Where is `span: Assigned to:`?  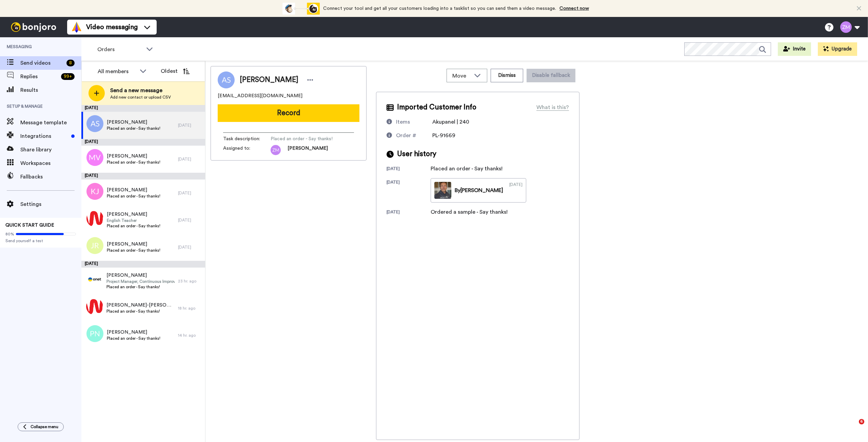
span: Assigned to: is located at coordinates (247, 150).